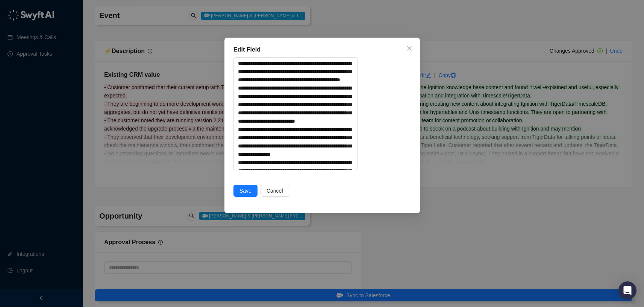 The width and height of the screenshot is (644, 307). Describe the element at coordinates (246, 191) in the screenshot. I see `span: Save` at that location.